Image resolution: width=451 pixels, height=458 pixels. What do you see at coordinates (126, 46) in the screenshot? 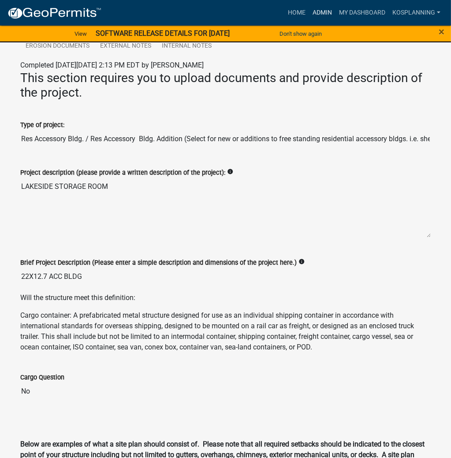
I see `a: External Notes` at bounding box center [126, 46].